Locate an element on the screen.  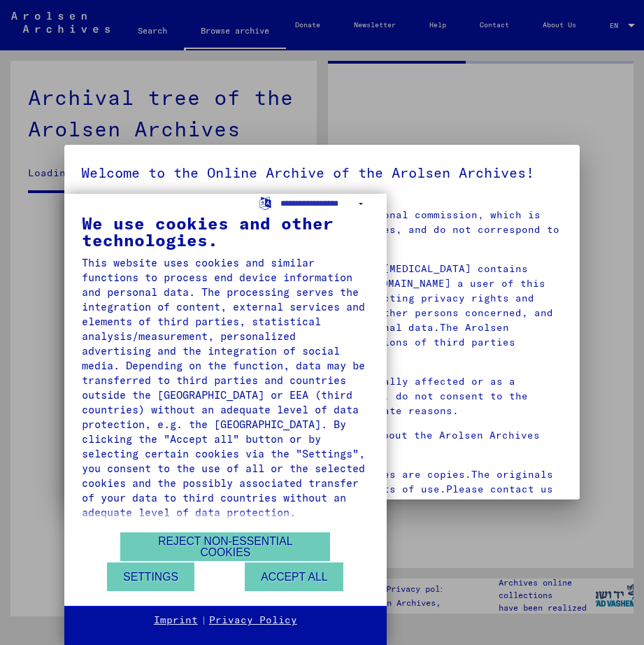
a: Privacy Policy is located at coordinates (253, 620).